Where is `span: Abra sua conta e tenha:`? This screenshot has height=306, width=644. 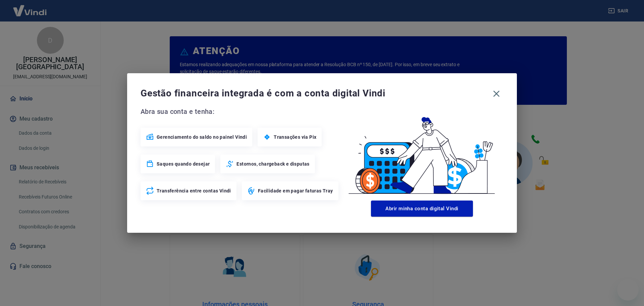 span: Abra sua conta e tenha: is located at coordinates (241, 112).